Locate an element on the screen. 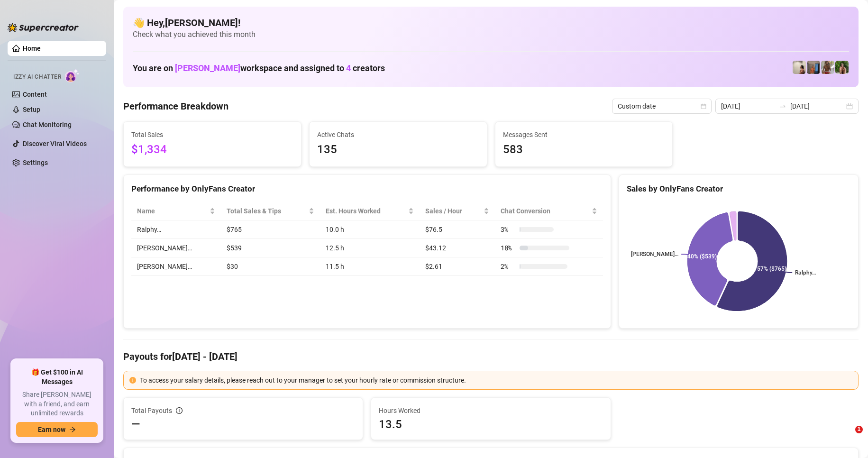 Image resolution: width=868 pixels, height=458 pixels. span: calendar is located at coordinates (703, 106).